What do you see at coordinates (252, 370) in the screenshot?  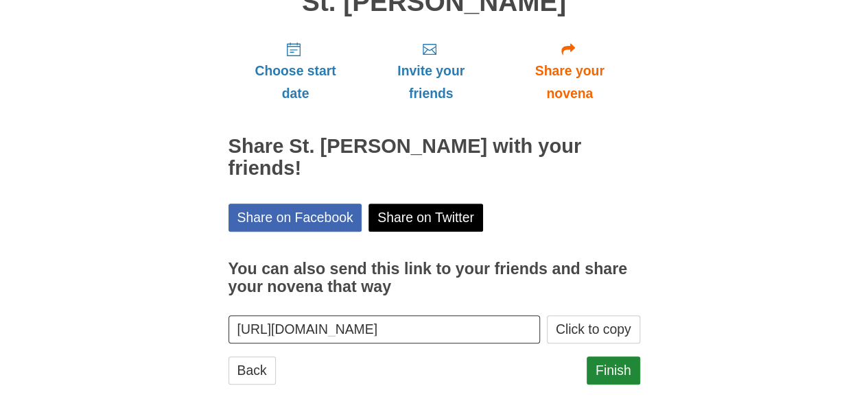 I see `a: Back` at bounding box center [252, 370].